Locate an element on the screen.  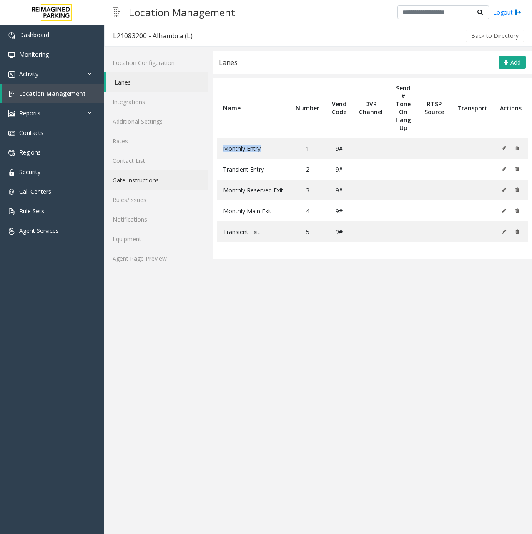
td: 3 is located at coordinates (307, 190).